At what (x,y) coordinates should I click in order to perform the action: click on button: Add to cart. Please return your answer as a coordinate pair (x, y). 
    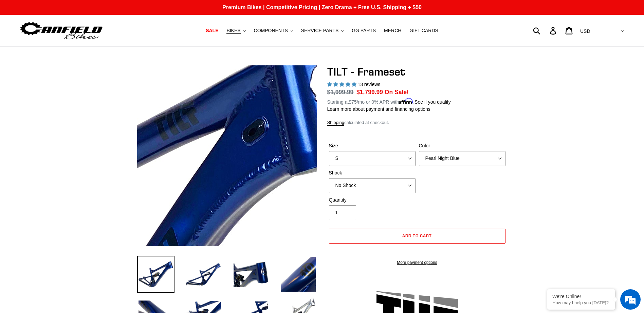
    Looking at the image, I should click on (417, 236).